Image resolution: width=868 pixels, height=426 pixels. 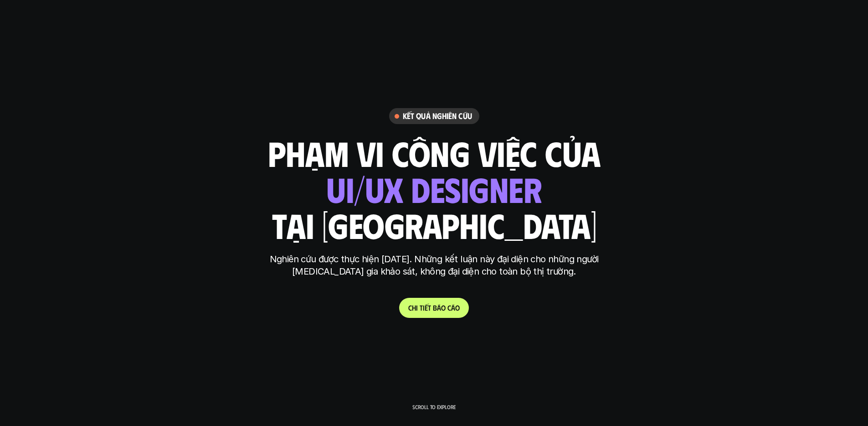 What do you see at coordinates (449, 308) in the screenshot?
I see `span: c` at bounding box center [449, 308].